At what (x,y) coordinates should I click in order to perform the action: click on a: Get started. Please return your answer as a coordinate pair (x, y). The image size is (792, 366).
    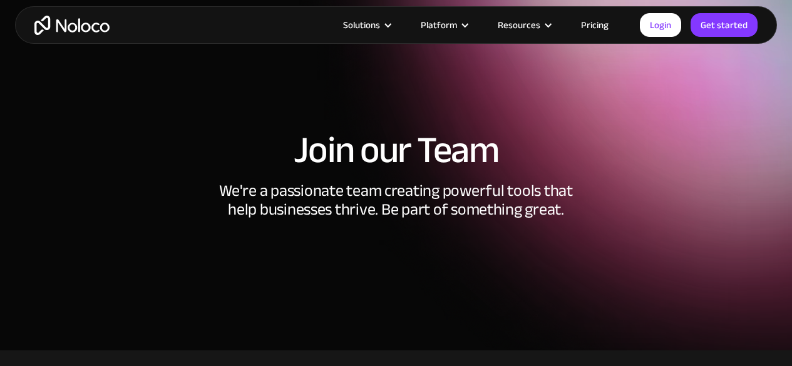
    Looking at the image, I should click on (724, 25).